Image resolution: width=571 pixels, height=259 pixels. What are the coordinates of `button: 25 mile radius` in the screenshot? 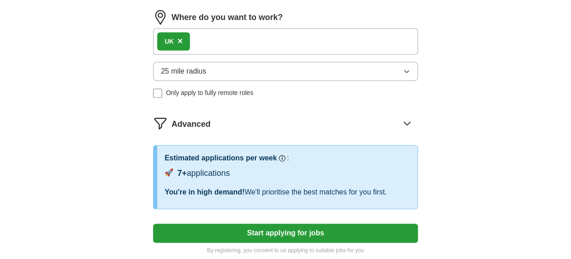 It's located at (286, 71).